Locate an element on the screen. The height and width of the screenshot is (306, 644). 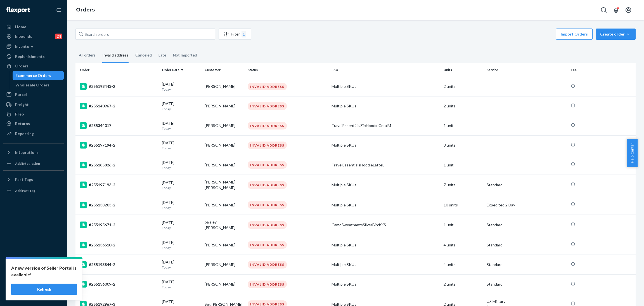
div: Inventory is located at coordinates (24, 46).